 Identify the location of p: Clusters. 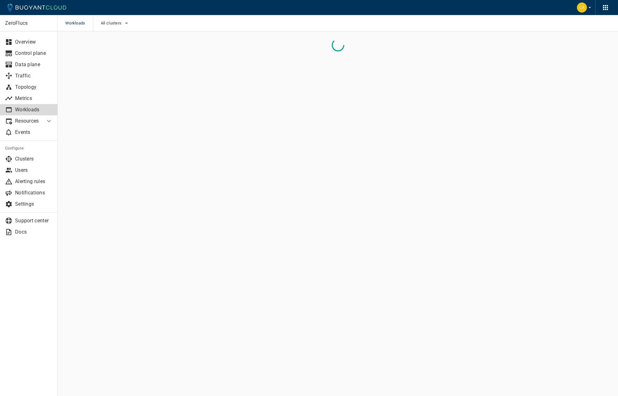
(34, 159).